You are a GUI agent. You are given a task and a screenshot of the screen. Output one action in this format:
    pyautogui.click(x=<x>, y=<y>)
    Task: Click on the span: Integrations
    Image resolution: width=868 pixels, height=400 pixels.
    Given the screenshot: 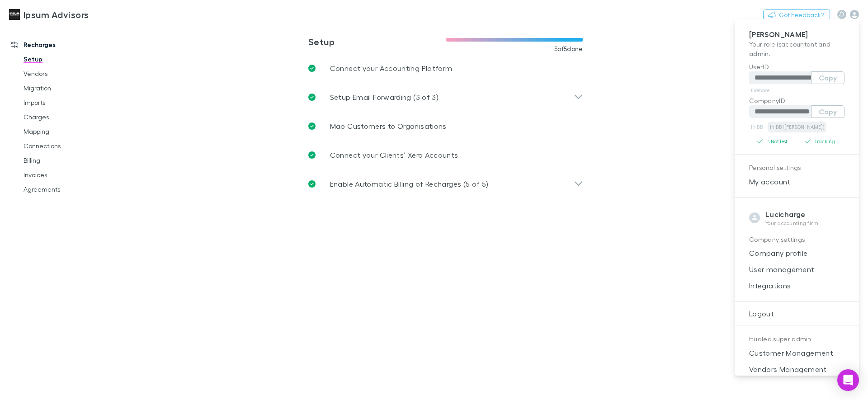 What is the action you would take?
    pyautogui.click(x=797, y=286)
    